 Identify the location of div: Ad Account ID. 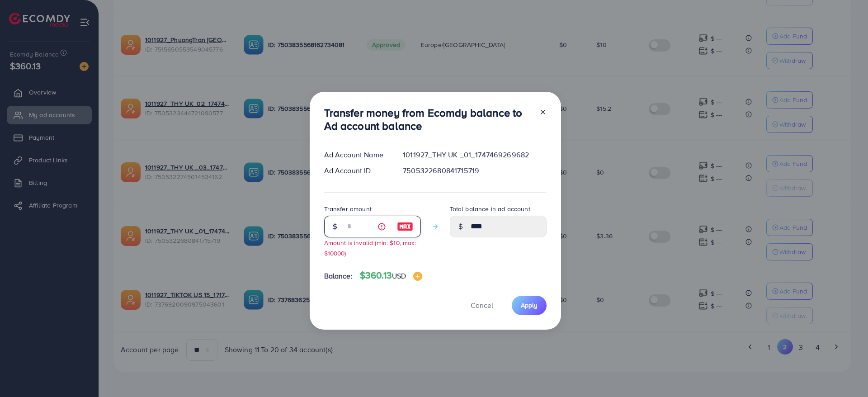
(356, 170).